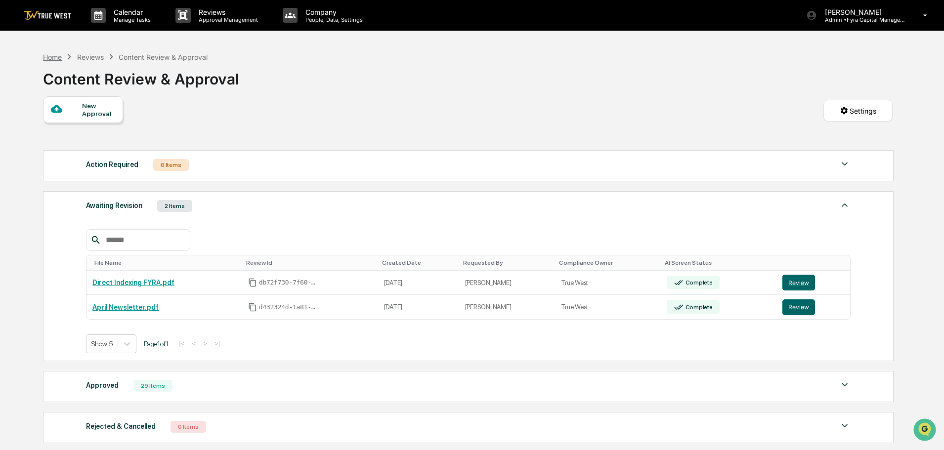 The image size is (944, 450). I want to click on img: logo, so click(47, 15).